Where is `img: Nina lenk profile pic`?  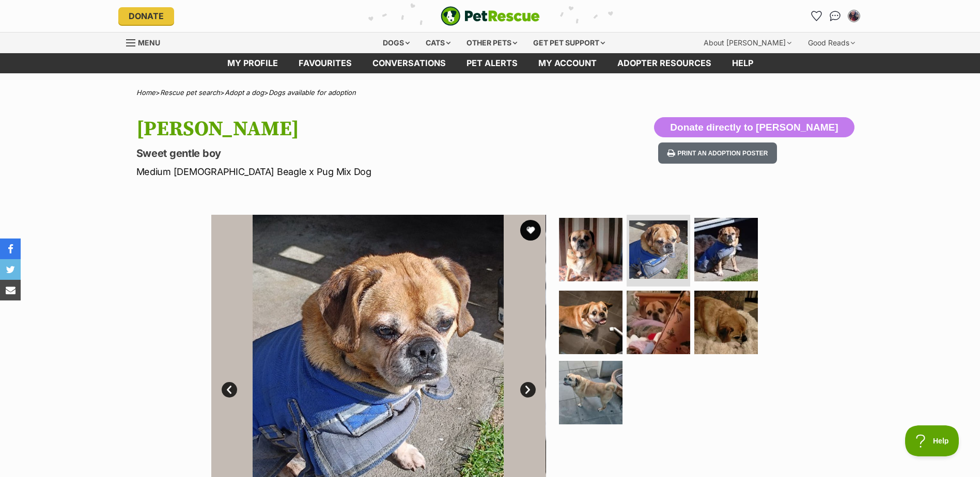
img: Nina lenk profile pic is located at coordinates (854, 16).